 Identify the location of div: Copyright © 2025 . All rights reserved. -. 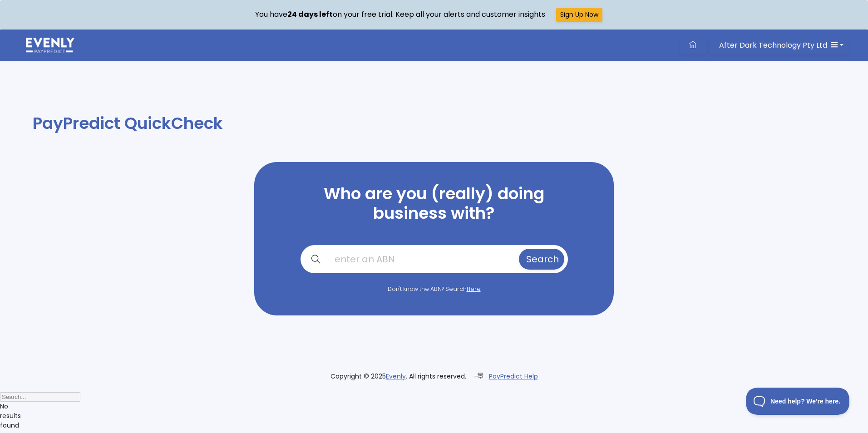
(434, 377).